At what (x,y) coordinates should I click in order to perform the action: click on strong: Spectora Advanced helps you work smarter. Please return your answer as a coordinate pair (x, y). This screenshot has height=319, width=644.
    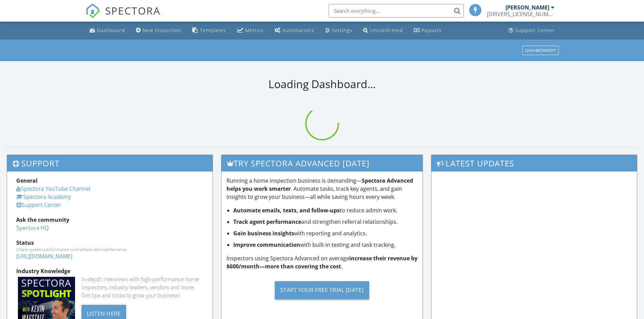
    Looking at the image, I should click on (320, 185).